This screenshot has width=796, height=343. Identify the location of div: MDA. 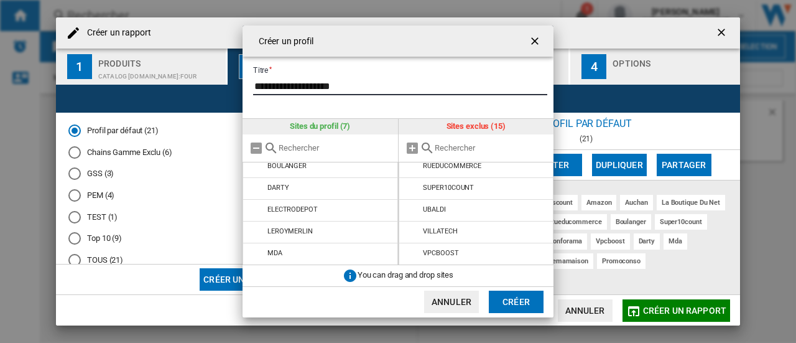
(275, 253).